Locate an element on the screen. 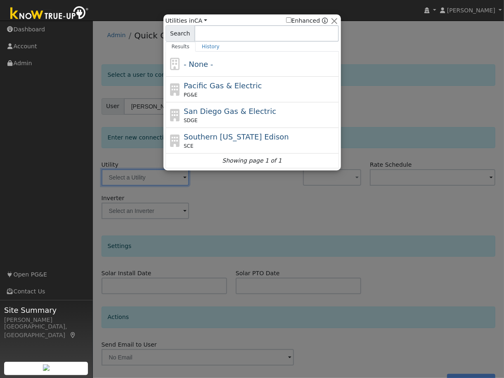 This screenshot has width=504, height=378. img: Know True-Up is located at coordinates (50, 14).